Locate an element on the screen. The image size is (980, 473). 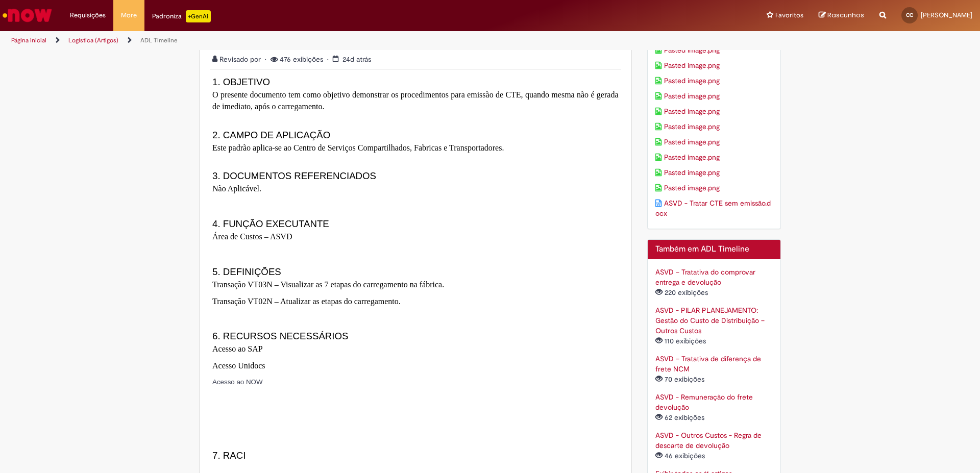
span: Área de Custos – ASVD is located at coordinates (252, 236).